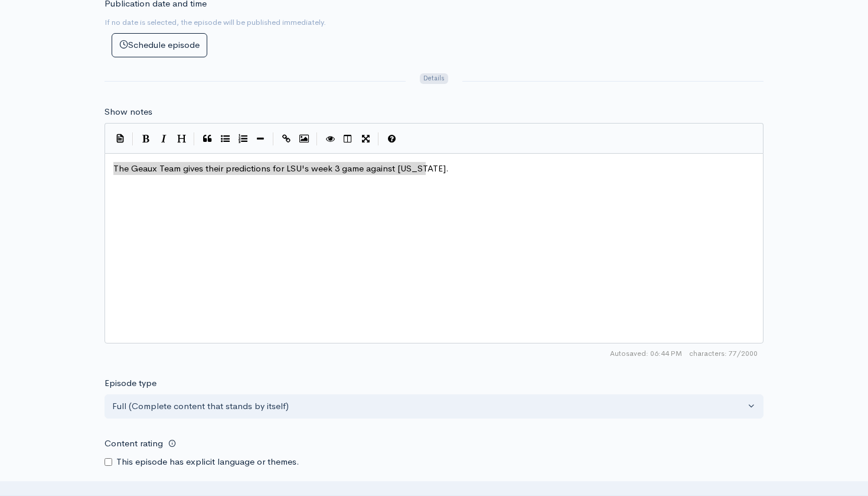  Describe the element at coordinates (286, 139) in the screenshot. I see `button: Create Link` at that location.